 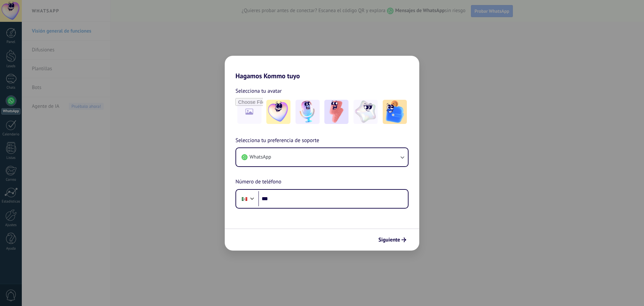 What do you see at coordinates (258, 91) in the screenshot?
I see `span: Selecciona tu avatar` at bounding box center [258, 91].